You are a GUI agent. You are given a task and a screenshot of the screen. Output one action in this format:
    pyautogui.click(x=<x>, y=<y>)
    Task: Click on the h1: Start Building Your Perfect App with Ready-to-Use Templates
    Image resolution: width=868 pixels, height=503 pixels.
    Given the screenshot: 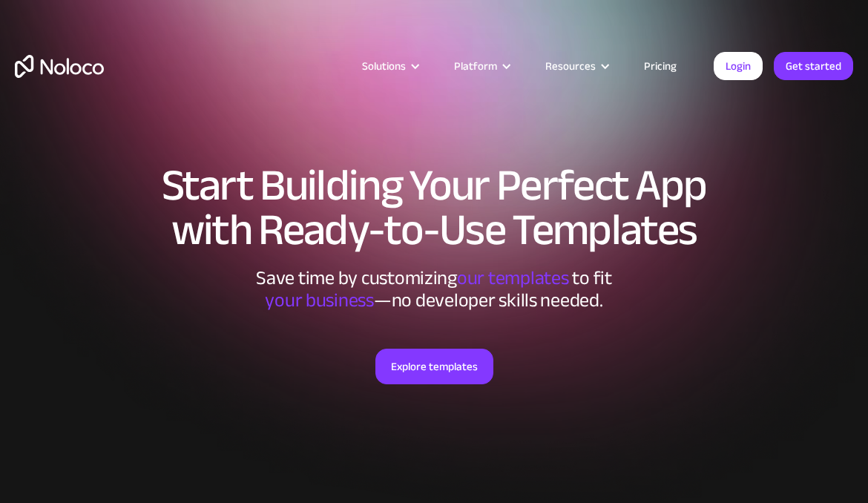 What is the action you would take?
    pyautogui.click(x=434, y=208)
    